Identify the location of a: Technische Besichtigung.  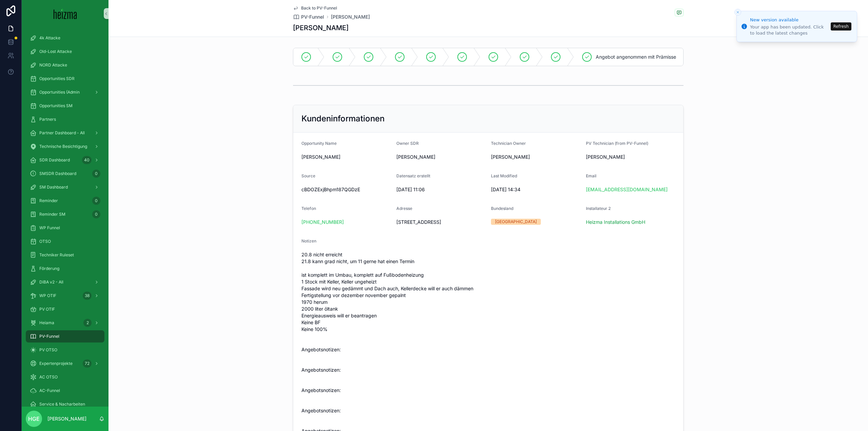
(65, 146).